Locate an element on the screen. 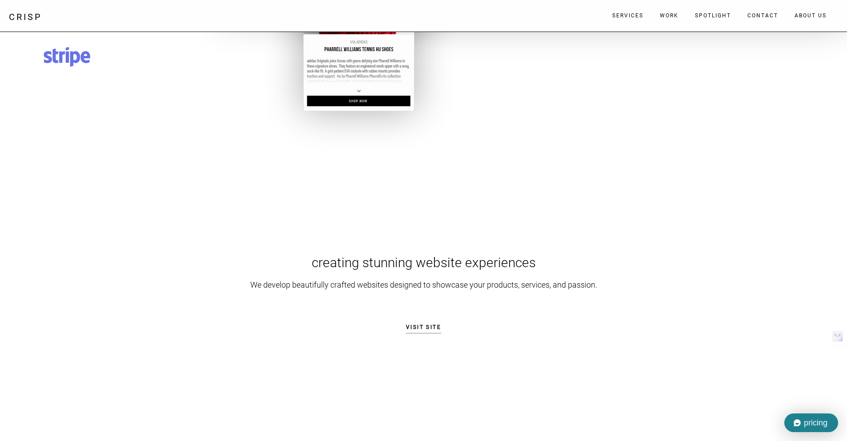  p: We develop beautifully crafted websites designed to showcase your products, services, and passion. is located at coordinates (424, 285).